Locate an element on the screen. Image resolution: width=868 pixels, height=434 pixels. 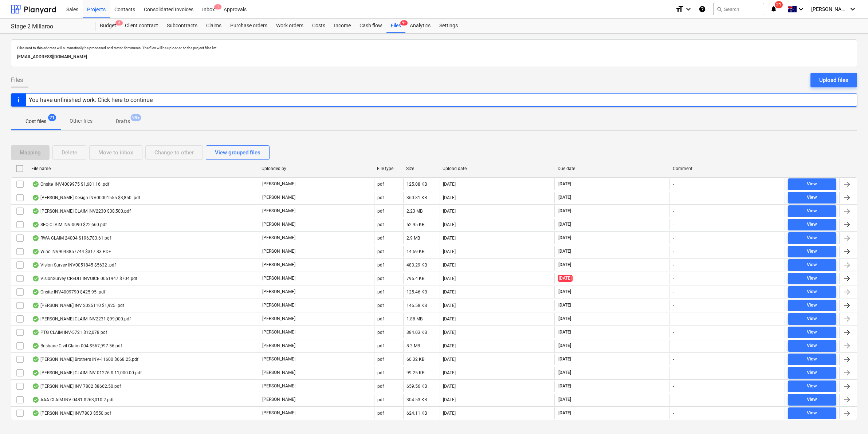
div: Comment is located at coordinates (727, 169).